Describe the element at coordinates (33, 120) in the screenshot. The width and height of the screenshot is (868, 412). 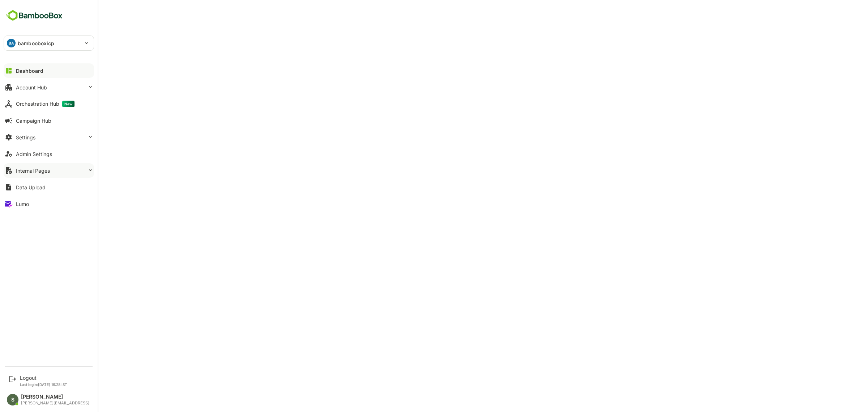
I see `div: Campaign Hub` at that location.